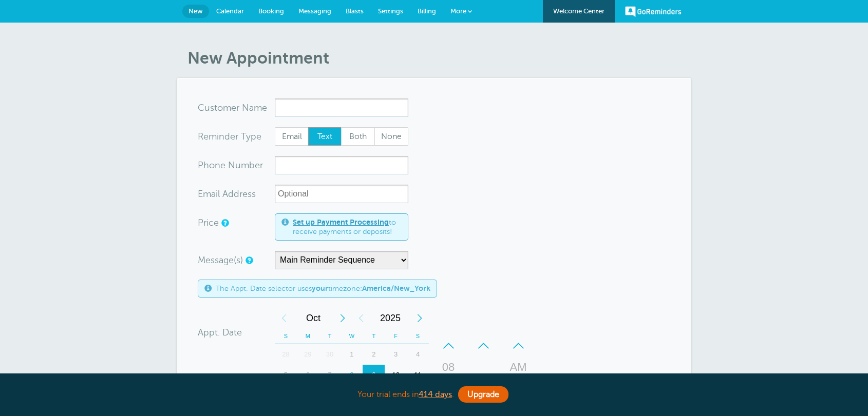 Image resolution: width=868 pixels, height=416 pixels. What do you see at coordinates (418, 355) in the screenshot?
I see `div: 4` at bounding box center [418, 355].